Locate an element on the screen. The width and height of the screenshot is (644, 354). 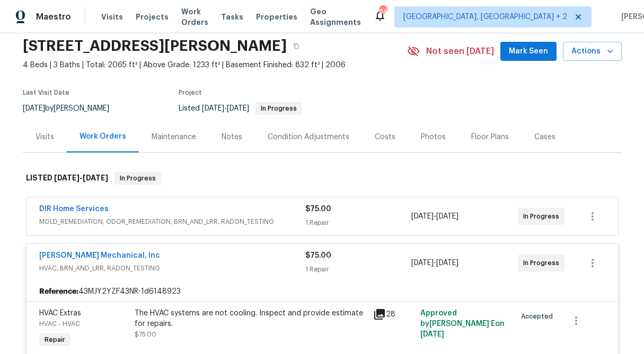
div: 43MJY2YZF43NR-1d6148923 is located at coordinates (322, 291).